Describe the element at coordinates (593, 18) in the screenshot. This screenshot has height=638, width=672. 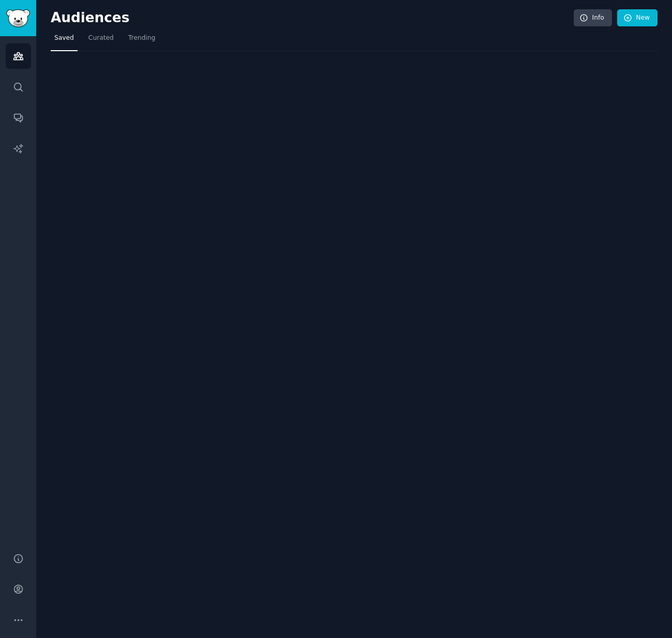
I see `a: Info` at that location.